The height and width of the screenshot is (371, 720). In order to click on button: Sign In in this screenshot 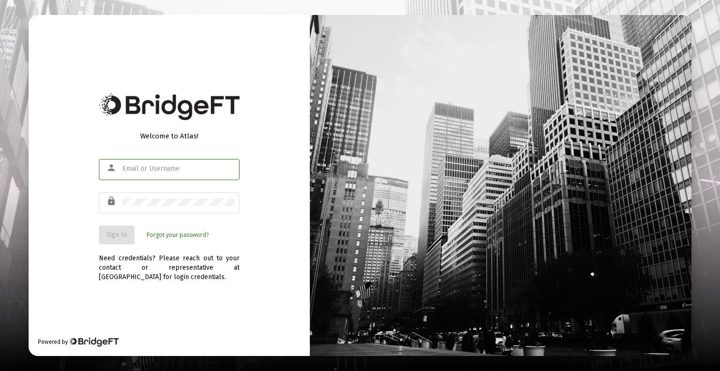, I will do `click(117, 235)`.